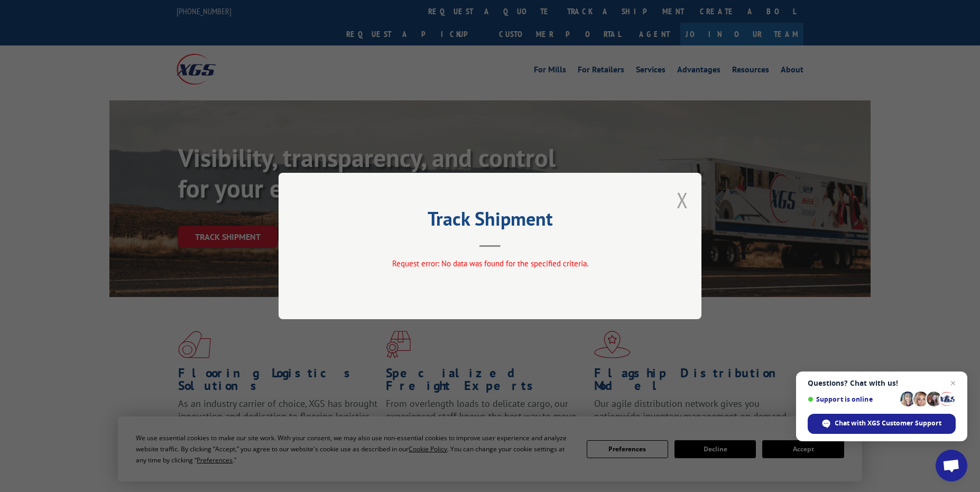 This screenshot has height=492, width=980. What do you see at coordinates (882, 424) in the screenshot?
I see `div: Chat with XGS Customer Support` at bounding box center [882, 424].